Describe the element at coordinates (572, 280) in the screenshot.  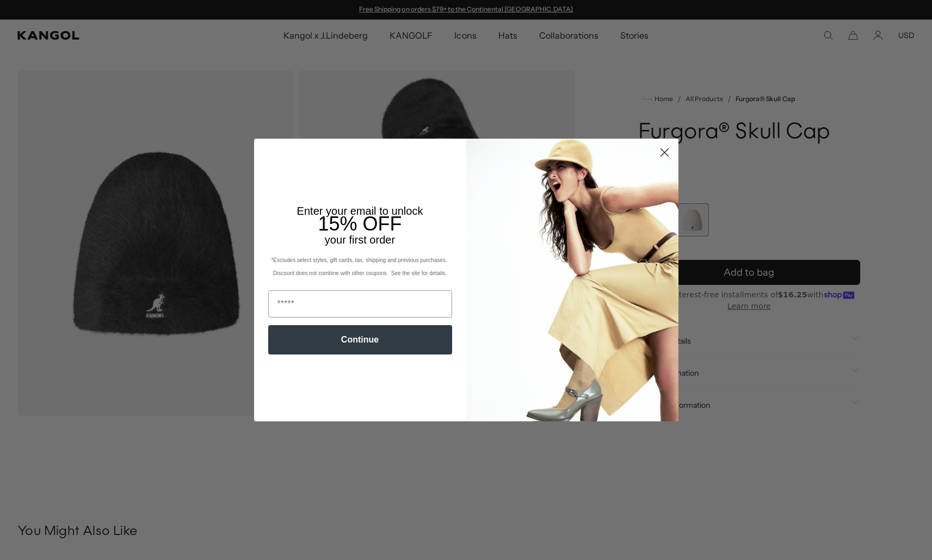
I see `img: 93be19ad-e773-4382-80b9-c9d740c9197f.jpeg` at that location.